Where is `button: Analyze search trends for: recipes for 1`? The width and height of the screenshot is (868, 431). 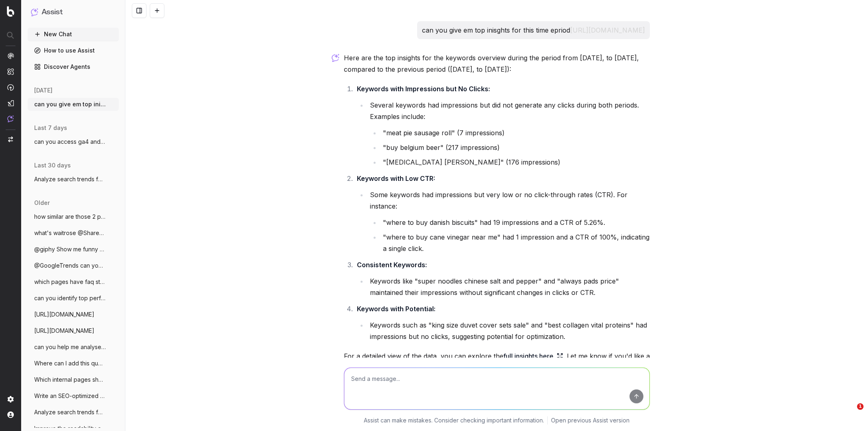
button: Analyze search trends for: recipes for 1 is located at coordinates (73, 412).